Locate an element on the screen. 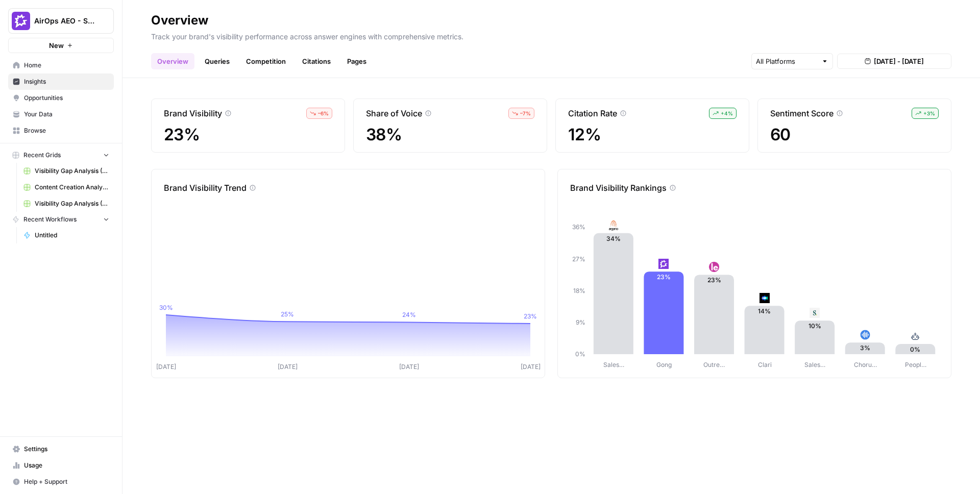 The image size is (980, 494). a: Queries is located at coordinates (217, 61).